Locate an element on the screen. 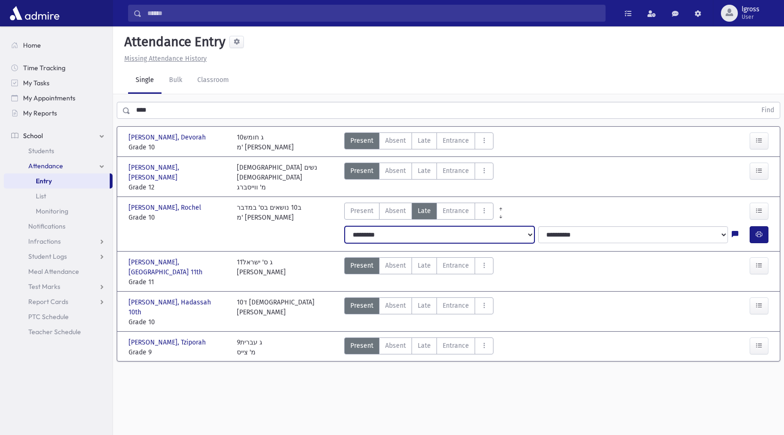 This screenshot has width=784, height=435. span: Test Marks is located at coordinates (44, 286).